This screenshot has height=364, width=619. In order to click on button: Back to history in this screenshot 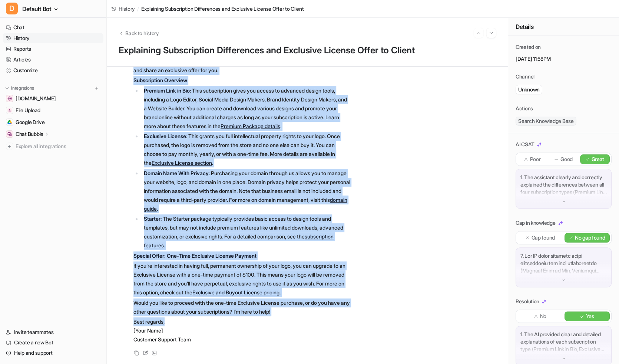, I will do `click(139, 33)`.